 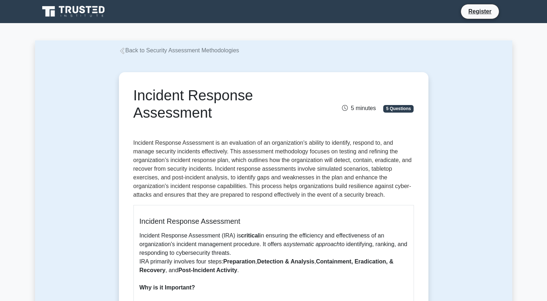 What do you see at coordinates (480, 11) in the screenshot?
I see `a: Register` at bounding box center [480, 11].